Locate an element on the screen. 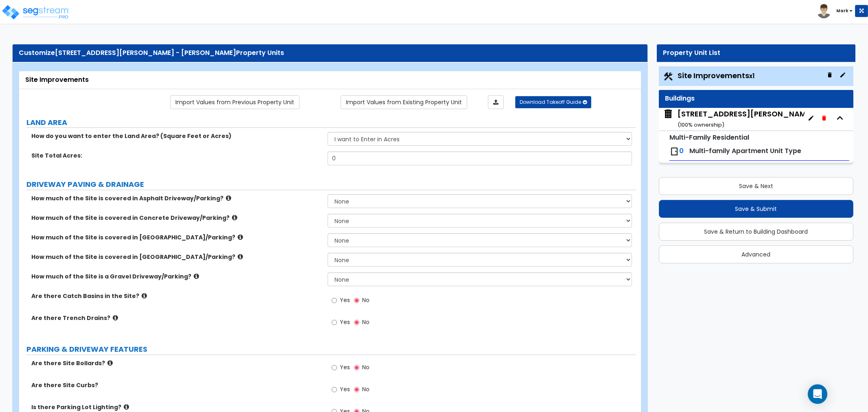 The image size is (868, 412). span: Multi-family Apartment Unit Type is located at coordinates (745, 151).